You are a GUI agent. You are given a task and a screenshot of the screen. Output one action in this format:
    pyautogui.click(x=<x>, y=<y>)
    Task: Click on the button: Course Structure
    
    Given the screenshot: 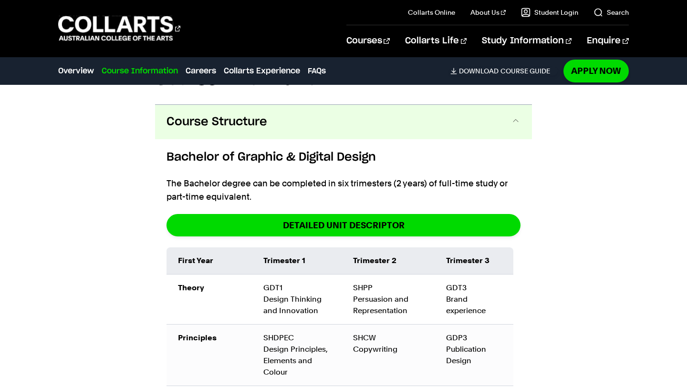 What is the action you would take?
    pyautogui.click(x=344, y=122)
    